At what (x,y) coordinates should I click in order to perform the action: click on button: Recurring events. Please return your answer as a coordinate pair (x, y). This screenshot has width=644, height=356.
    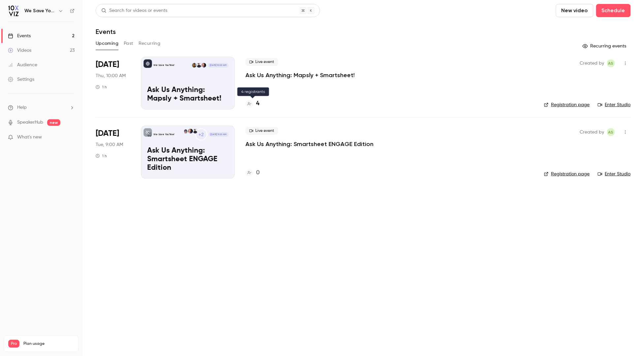
    Looking at the image, I should click on (605, 46).